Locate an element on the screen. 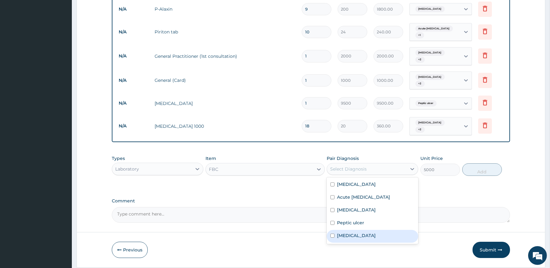 This screenshot has height=268, width=550. span: + 1 is located at coordinates (420, 35).